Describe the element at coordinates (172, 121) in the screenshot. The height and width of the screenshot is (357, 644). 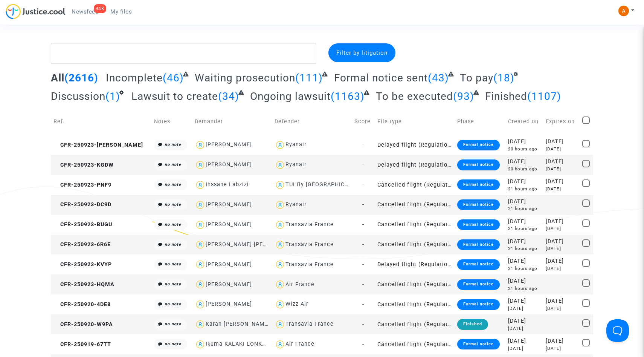
I see `td: Notes` at that location.